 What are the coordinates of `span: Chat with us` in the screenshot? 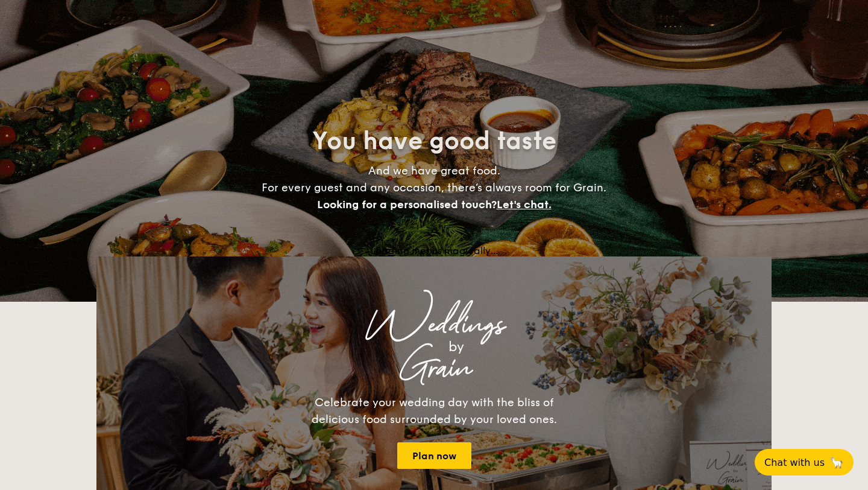 It's located at (794, 462).